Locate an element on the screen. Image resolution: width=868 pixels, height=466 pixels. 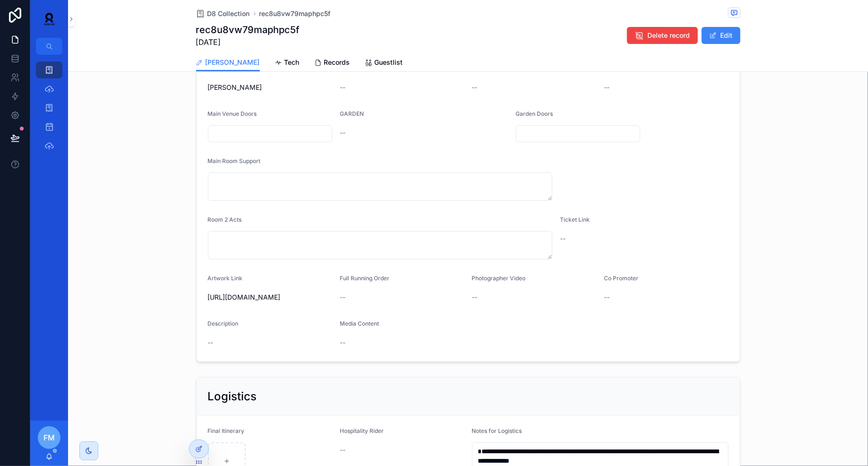
span: Delete record is located at coordinates (669, 35).